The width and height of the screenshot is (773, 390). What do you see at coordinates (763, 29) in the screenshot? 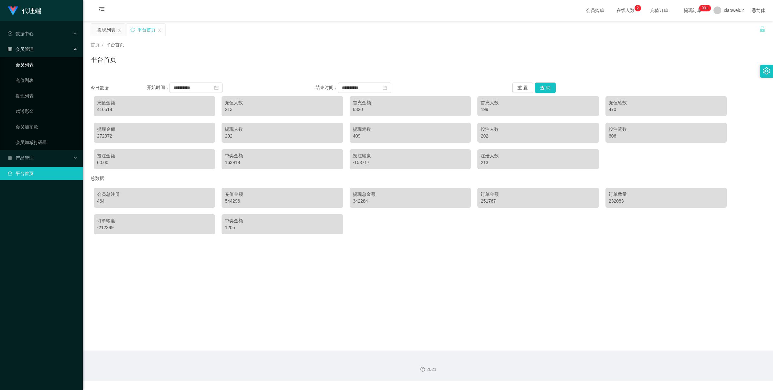
I see `i: 图标: unlock` at bounding box center [763, 29].